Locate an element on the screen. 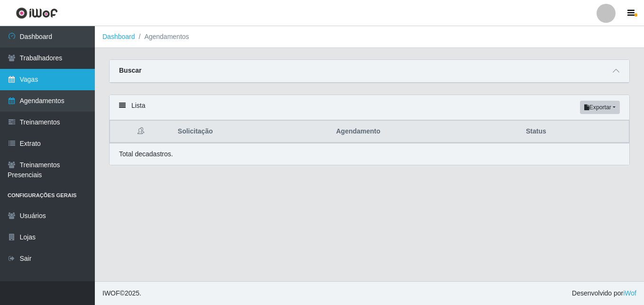  strong: Buscar is located at coordinates (130, 70).